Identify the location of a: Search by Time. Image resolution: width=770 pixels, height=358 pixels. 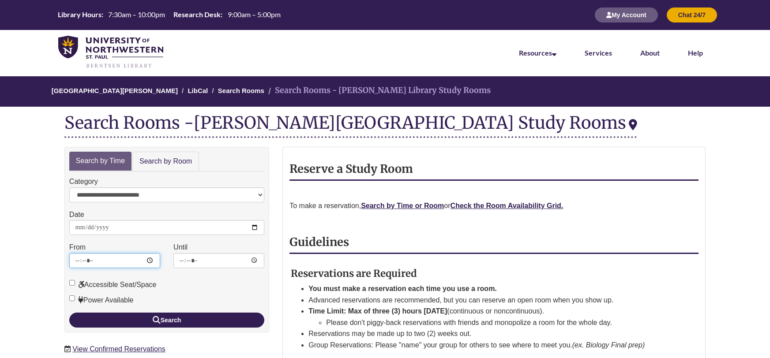
(100, 161).